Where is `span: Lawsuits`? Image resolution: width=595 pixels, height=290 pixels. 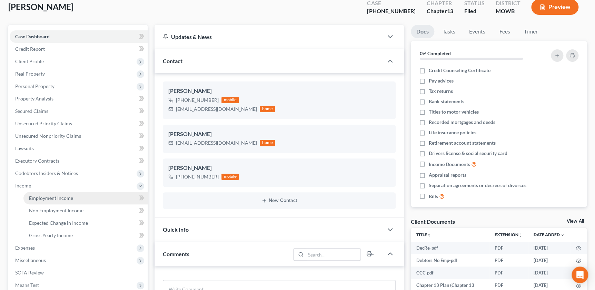 span: Lawsuits is located at coordinates (24, 148).